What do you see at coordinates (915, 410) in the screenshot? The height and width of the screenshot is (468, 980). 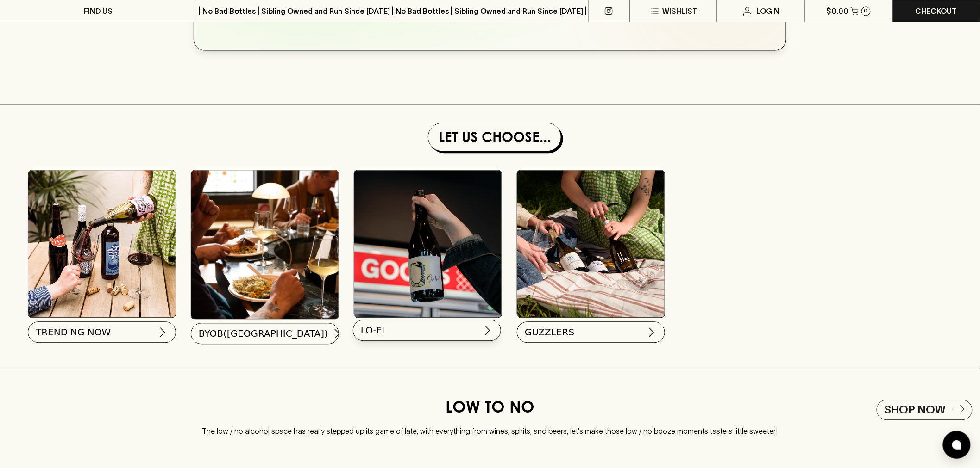 I see `h5: Shop Now` at bounding box center [915, 410].